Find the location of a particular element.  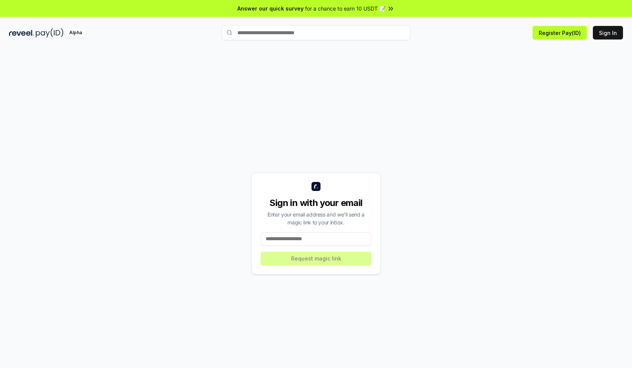

img: reveel_dark is located at coordinates (21, 33).